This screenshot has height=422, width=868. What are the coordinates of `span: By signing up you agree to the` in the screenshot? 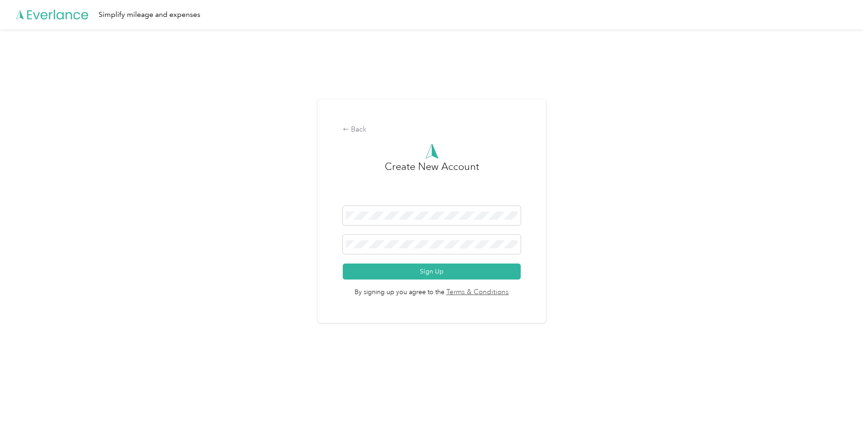 It's located at (431, 288).